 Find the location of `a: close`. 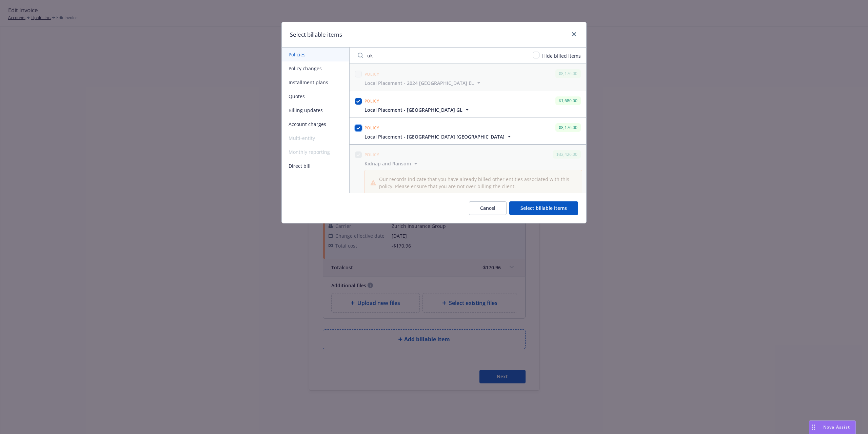

a: close is located at coordinates (574, 34).